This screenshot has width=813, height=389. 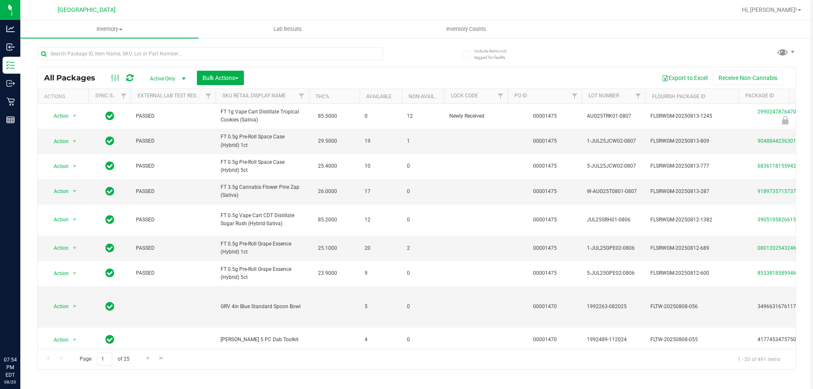 I want to click on span: FLSRWGM-20250812-600, so click(x=692, y=273).